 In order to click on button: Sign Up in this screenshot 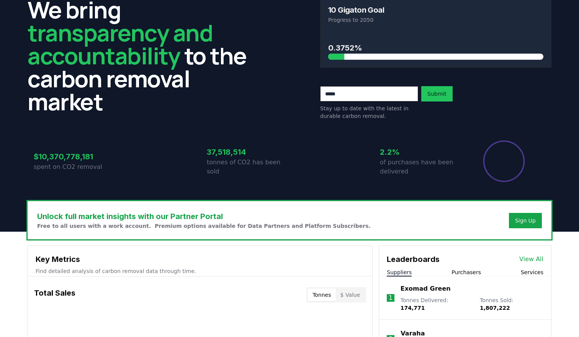, I will do `click(525, 220)`.